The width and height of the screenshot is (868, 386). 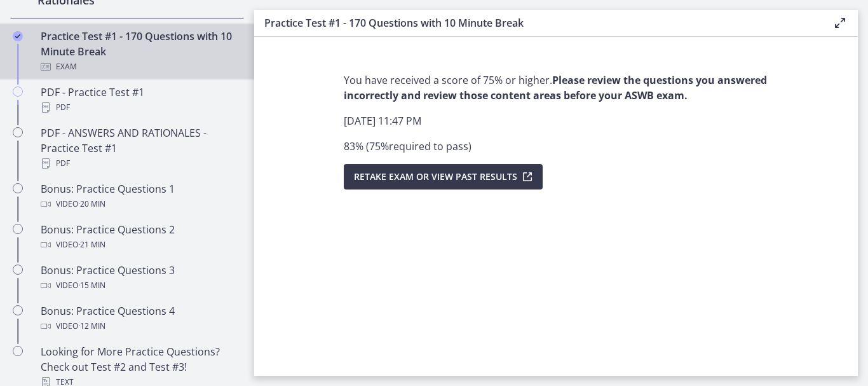 I want to click on div: Exam, so click(x=140, y=67).